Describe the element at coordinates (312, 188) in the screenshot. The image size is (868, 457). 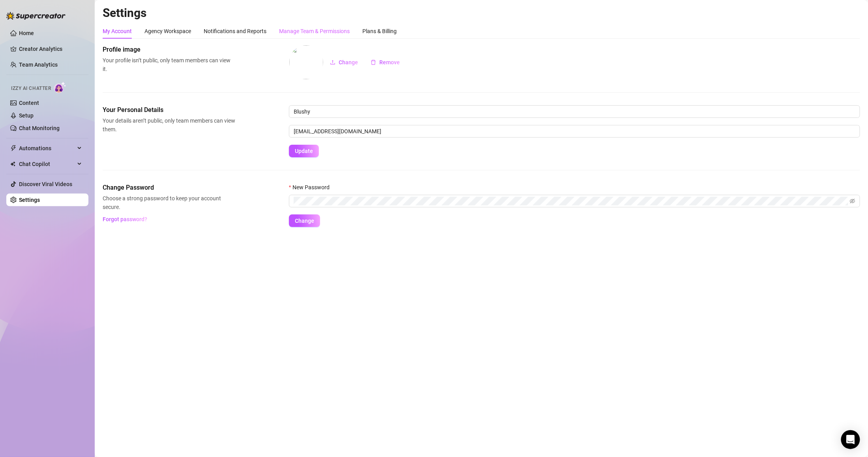
I see `label: New Password` at that location.